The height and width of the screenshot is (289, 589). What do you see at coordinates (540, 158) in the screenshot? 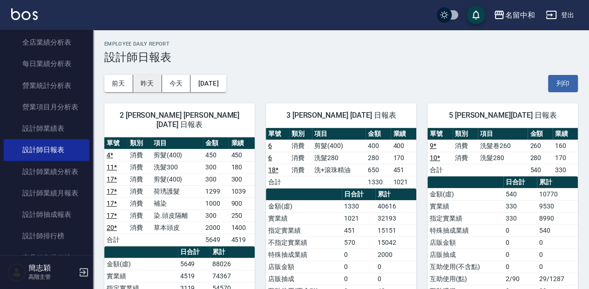
I see `td: 280` at bounding box center [540, 158].